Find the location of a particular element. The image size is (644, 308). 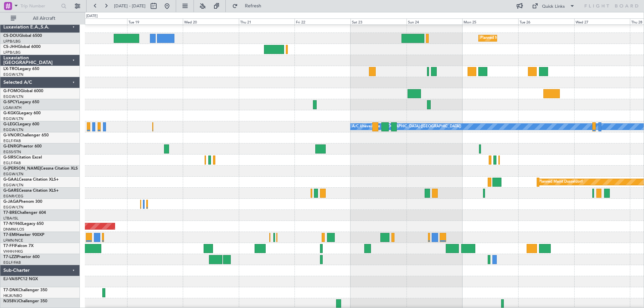

a: CS-JHHGlobal 6000 is located at coordinates (22, 47).